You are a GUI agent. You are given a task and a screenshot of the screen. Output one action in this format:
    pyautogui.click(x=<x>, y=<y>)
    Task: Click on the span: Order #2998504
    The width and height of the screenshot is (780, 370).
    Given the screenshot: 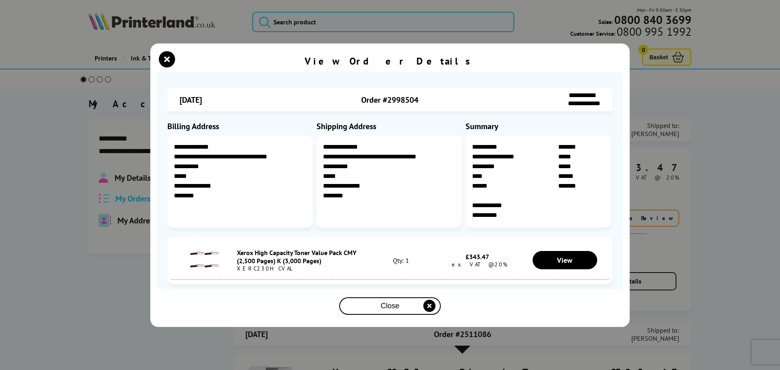 What is the action you would take?
    pyautogui.click(x=390, y=100)
    